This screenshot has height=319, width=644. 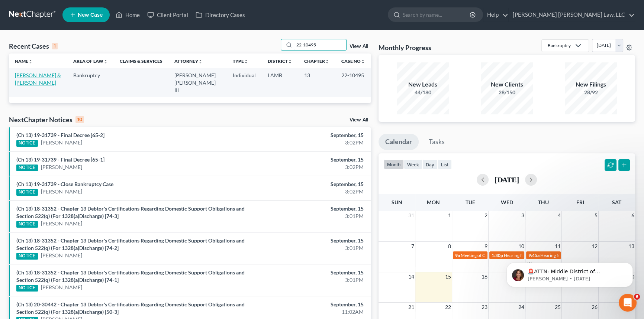 I want to click on a: Calendar, so click(x=399, y=142).